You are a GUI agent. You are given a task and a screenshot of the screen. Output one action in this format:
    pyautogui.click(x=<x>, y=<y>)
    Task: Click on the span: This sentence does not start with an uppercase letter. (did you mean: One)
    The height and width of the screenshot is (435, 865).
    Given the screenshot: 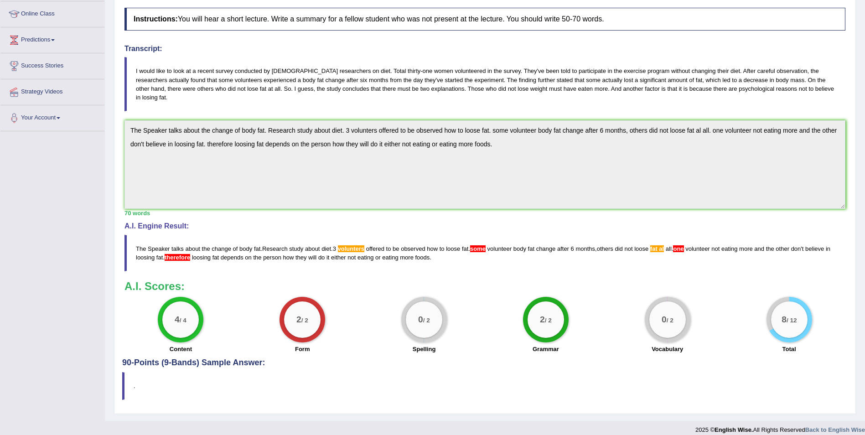 What is the action you would take?
    pyautogui.click(x=678, y=249)
    